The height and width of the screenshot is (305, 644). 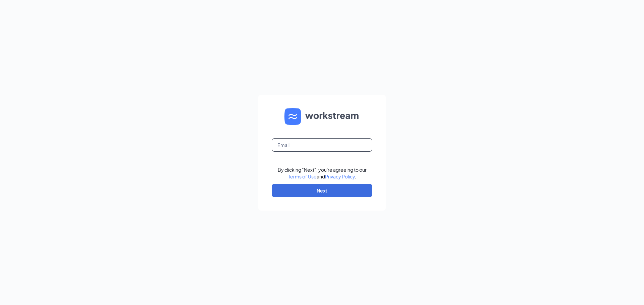 I want to click on div: By clicking "Next", you're agreeing to our and ., so click(x=322, y=173).